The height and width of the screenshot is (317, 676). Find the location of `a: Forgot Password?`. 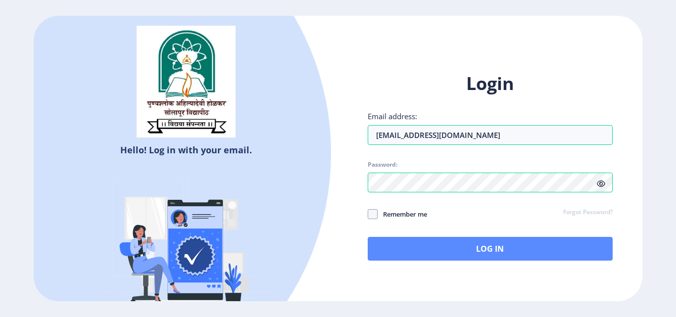

a: Forgot Password? is located at coordinates (588, 213).